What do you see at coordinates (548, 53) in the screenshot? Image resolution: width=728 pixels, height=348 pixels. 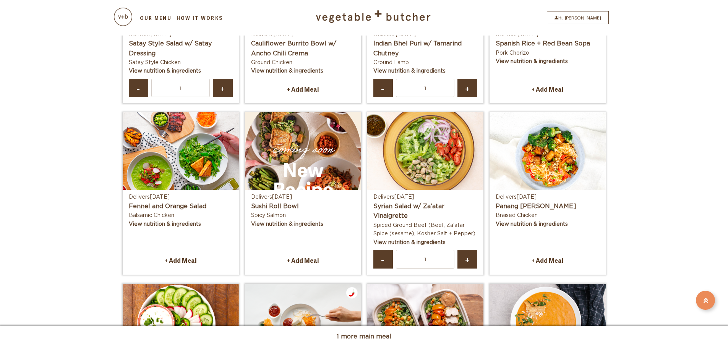 I see `p: Pork Chorizo` at bounding box center [548, 53].